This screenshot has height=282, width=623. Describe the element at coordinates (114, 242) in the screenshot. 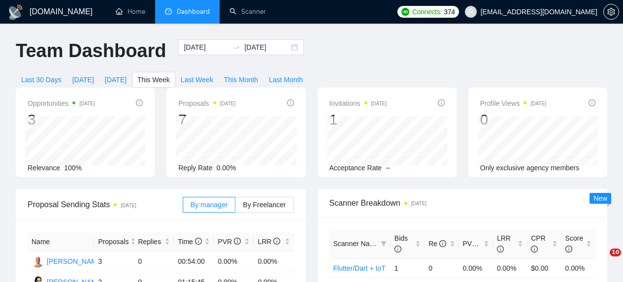

I see `th: Proposals` at that location.